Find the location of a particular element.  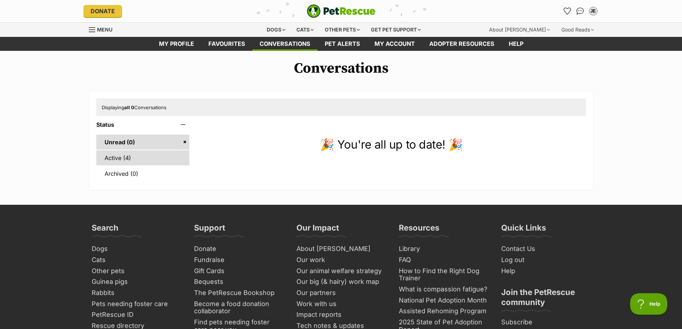

a: Adopter resources is located at coordinates (462, 44).